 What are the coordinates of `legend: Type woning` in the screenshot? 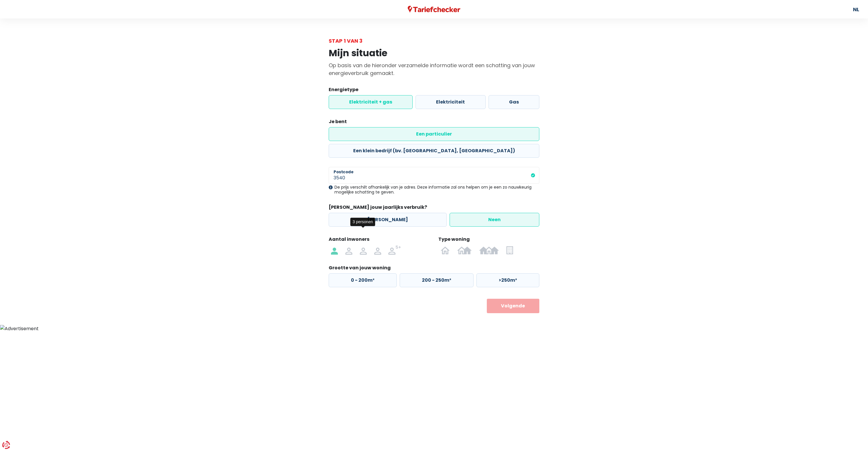 It's located at (489, 240).